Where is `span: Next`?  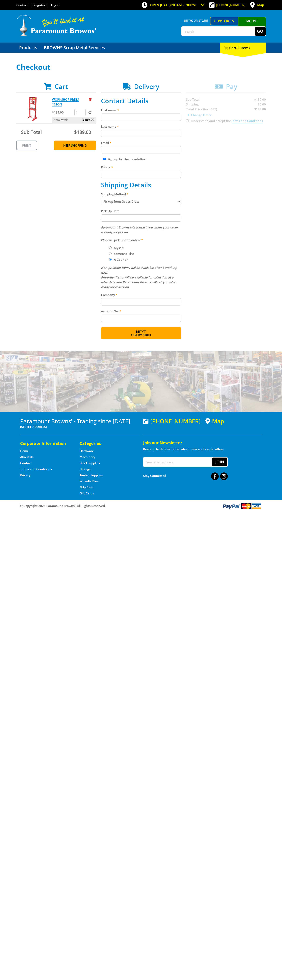
span: Next is located at coordinates (141, 332).